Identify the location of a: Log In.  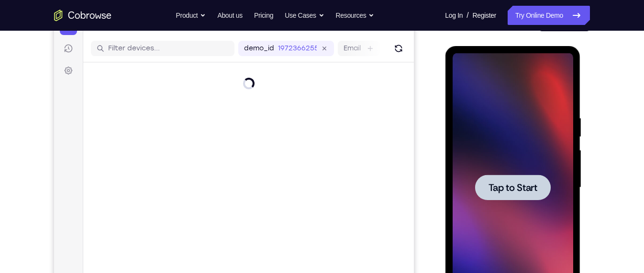
(454, 16).